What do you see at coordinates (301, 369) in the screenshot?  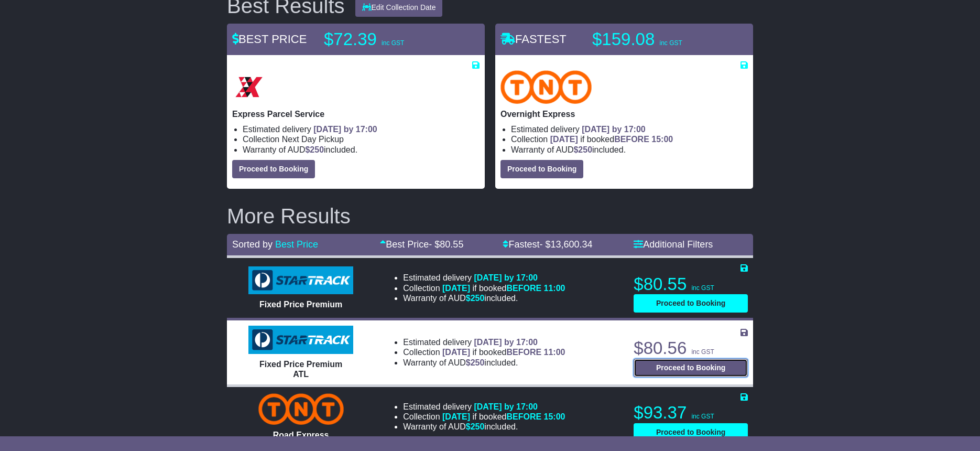 I see `span: Fixed Price Premium ATL` at bounding box center [301, 369].